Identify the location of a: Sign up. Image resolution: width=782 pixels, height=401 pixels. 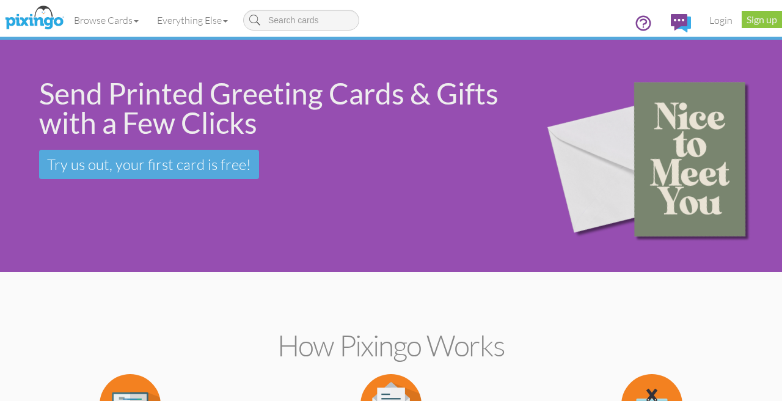
(762, 20).